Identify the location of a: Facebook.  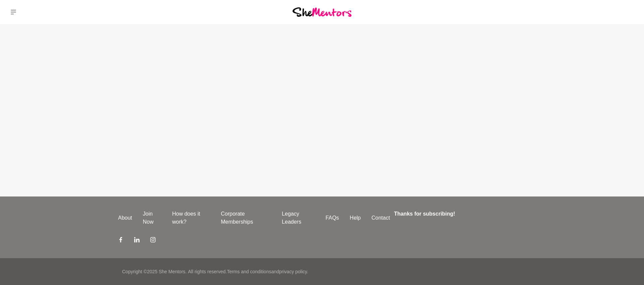
(121, 241).